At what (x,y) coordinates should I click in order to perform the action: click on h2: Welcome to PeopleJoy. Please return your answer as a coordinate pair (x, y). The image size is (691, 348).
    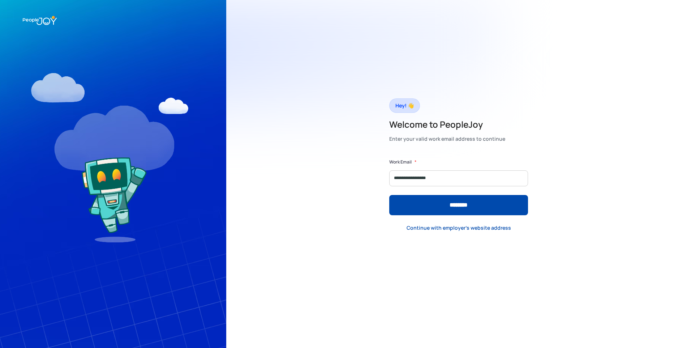
    Looking at the image, I should click on (447, 124).